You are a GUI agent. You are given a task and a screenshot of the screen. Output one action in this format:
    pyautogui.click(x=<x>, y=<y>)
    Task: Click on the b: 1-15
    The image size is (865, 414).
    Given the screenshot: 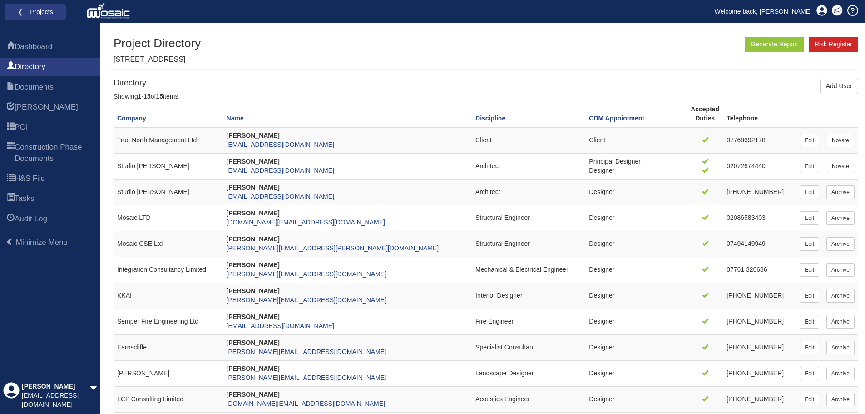 What is the action you would take?
    pyautogui.click(x=144, y=96)
    